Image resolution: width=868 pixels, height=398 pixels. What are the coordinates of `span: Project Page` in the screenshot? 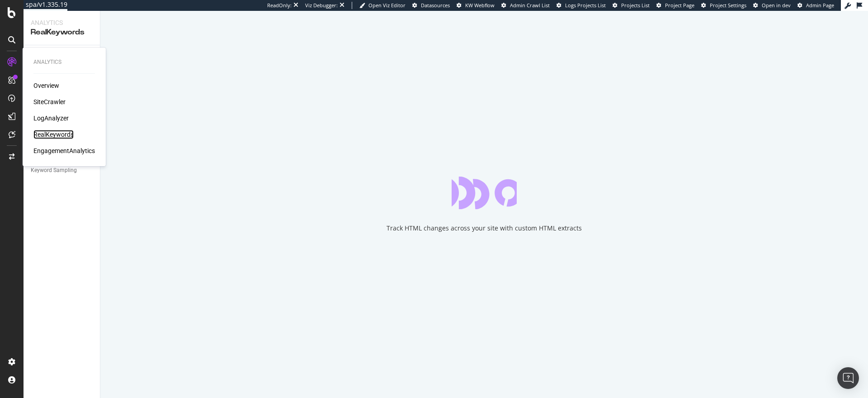 It's located at (680, 5).